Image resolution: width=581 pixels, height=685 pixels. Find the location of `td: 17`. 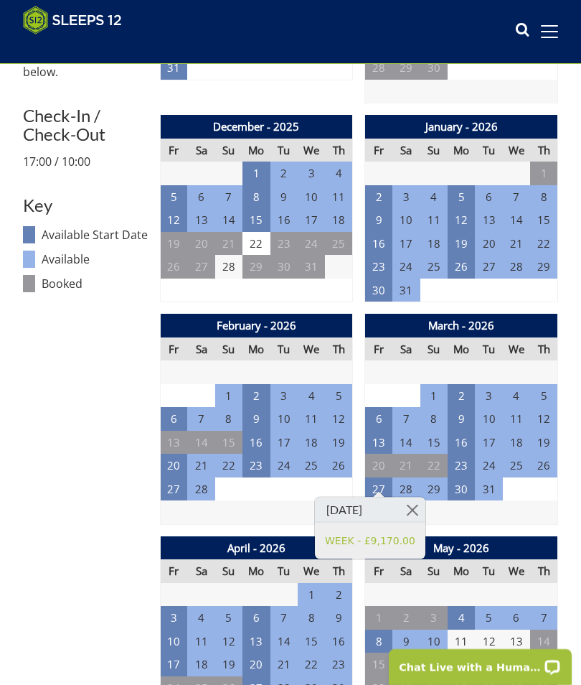

td: 17 is located at coordinates (284, 442).